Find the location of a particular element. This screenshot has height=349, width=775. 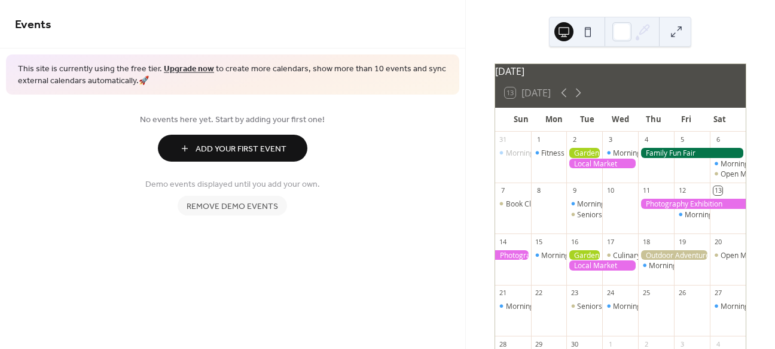

div: 12 is located at coordinates (682, 190).